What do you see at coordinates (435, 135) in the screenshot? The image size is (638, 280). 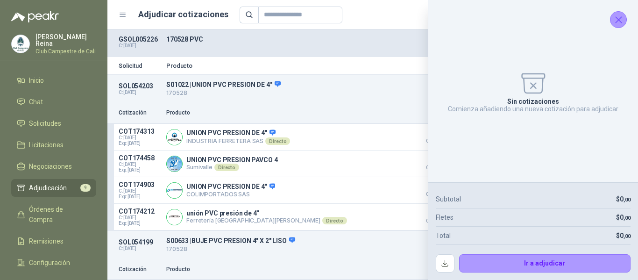 I see `p: $ 188.132` at bounding box center [435, 135].